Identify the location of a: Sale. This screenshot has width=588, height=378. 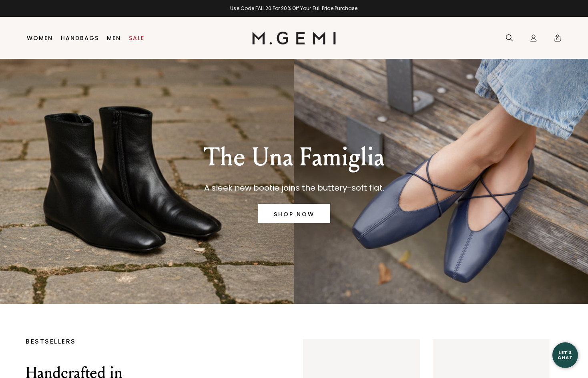
(136, 38).